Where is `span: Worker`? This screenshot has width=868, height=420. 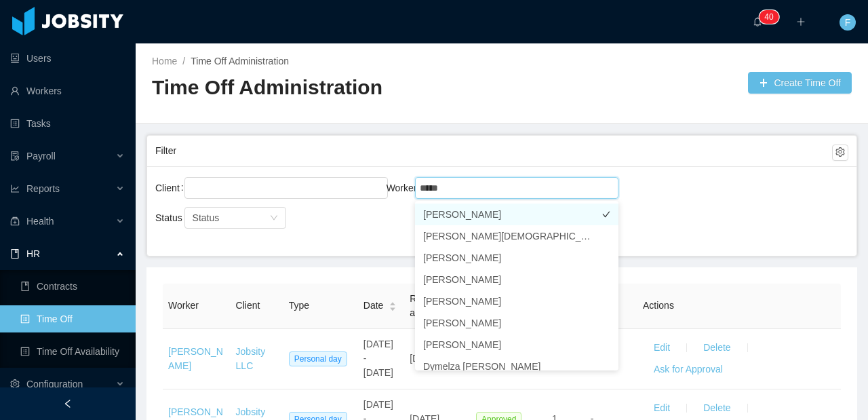 span: Worker is located at coordinates (183, 306).